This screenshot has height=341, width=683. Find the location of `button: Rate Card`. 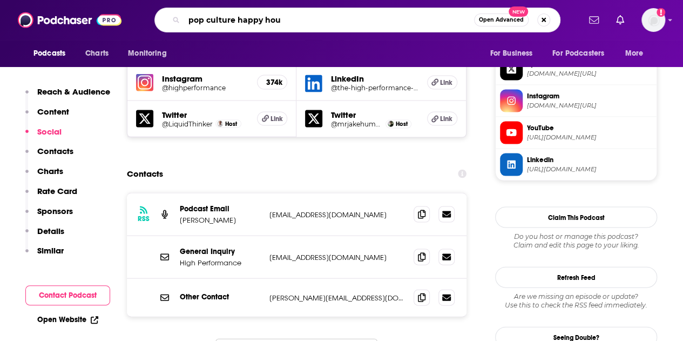

button: Rate Card is located at coordinates (51, 195).